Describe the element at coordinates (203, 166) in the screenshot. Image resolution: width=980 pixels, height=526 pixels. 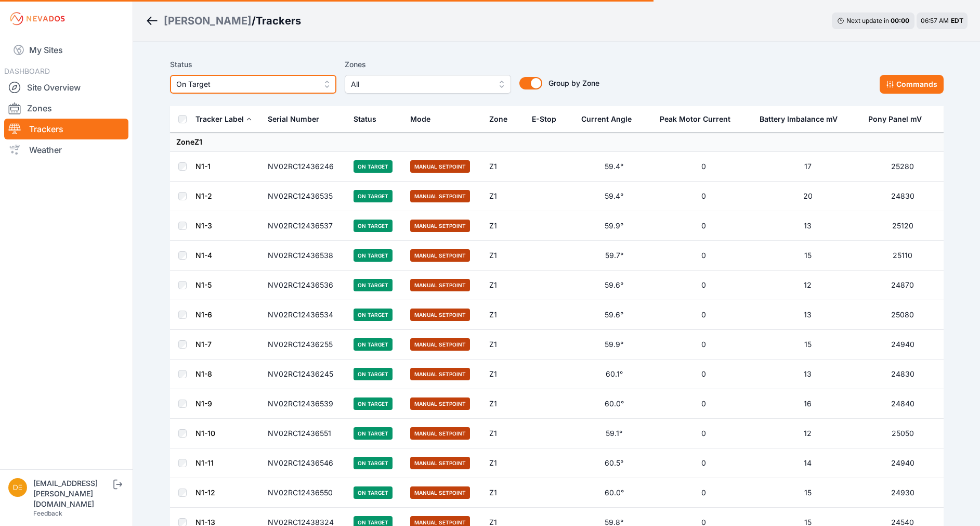
I see `a: N1-1` at that location.